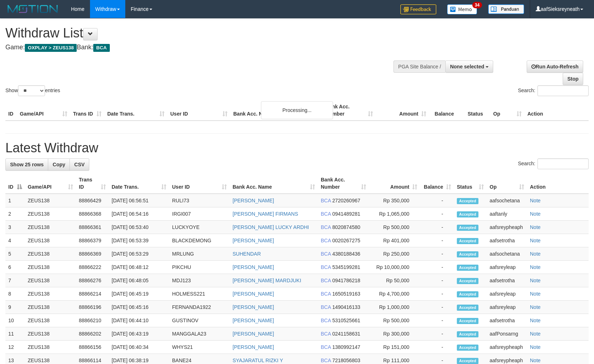 This screenshot has height=364, width=594. What do you see at coordinates (469, 67) in the screenshot?
I see `button: None selected` at bounding box center [469, 67].